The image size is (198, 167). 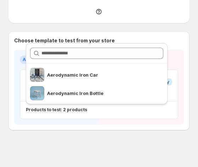 I want to click on img: Aerodynamic Iron Bottle, so click(x=37, y=93).